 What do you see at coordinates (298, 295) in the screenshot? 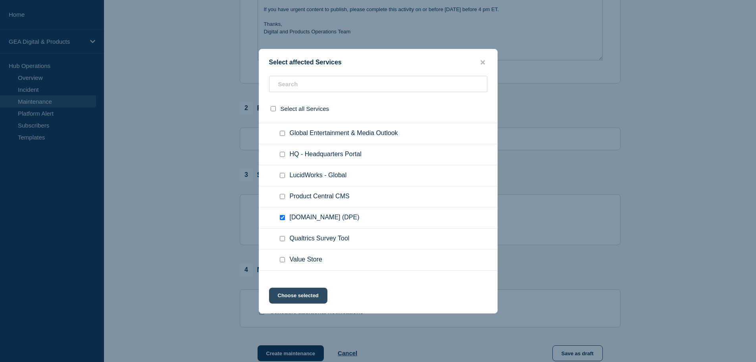
I see `button: Choose selected` at bounding box center [298, 295].